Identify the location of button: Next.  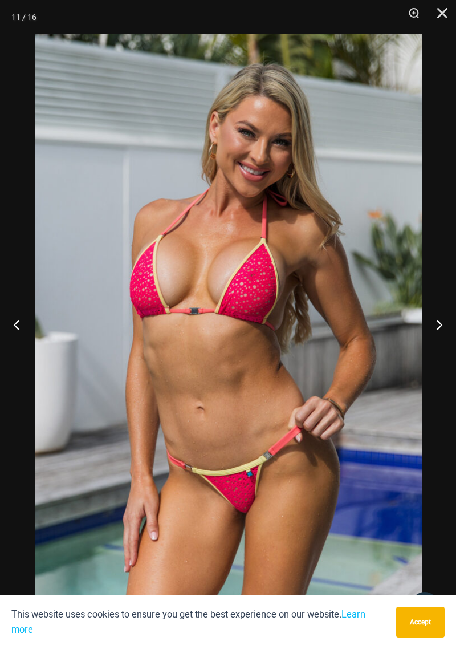
(434, 324).